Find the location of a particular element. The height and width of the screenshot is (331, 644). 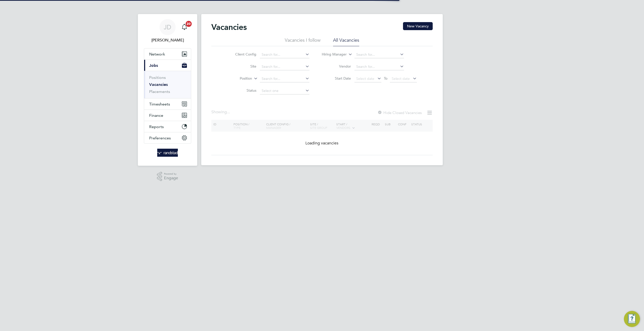

label: Hide Closed Vacancies is located at coordinates (399, 112).